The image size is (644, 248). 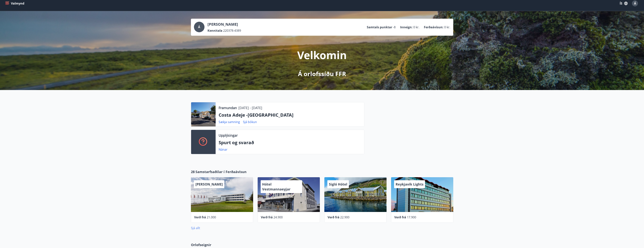 What do you see at coordinates (221, 172) in the screenshot?
I see `span: Samstarfsaðilar í Ferðaávísun` at bounding box center [221, 172].